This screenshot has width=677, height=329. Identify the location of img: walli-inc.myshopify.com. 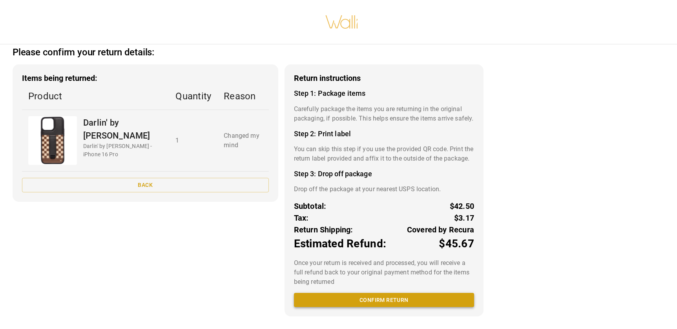
(342, 22).